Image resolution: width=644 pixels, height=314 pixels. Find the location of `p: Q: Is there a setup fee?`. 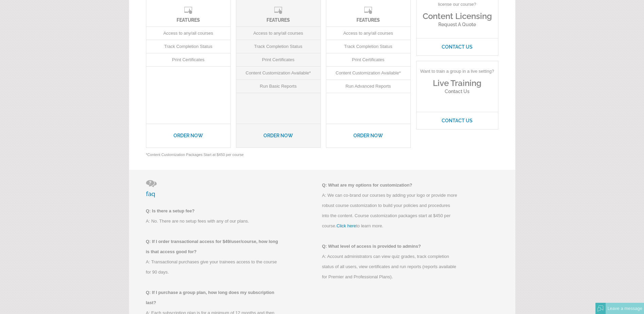

p: Q: Is there a setup fee? is located at coordinates (214, 211).